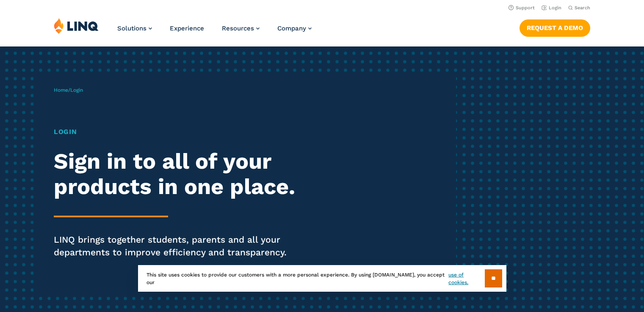 Image resolution: width=644 pixels, height=312 pixels. Describe the element at coordinates (579, 8) in the screenshot. I see `button: Open Search Bar` at that location.